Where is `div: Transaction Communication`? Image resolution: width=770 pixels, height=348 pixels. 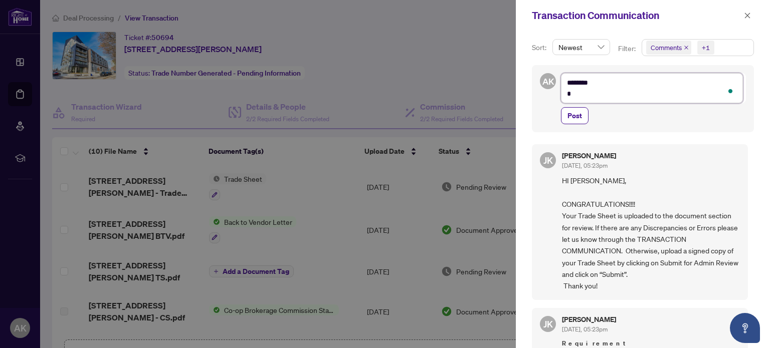
div: Transaction Communication is located at coordinates (636, 16).